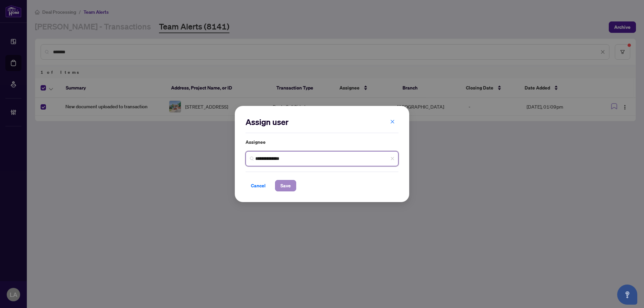 This screenshot has height=308, width=644. I want to click on button: Open asap, so click(628, 295).